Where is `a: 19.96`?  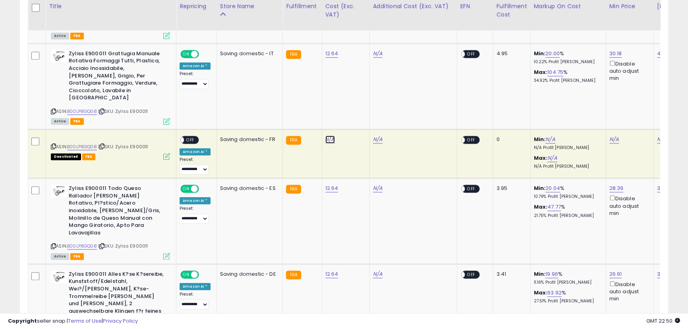 a: 19.96 is located at coordinates (551, 274).